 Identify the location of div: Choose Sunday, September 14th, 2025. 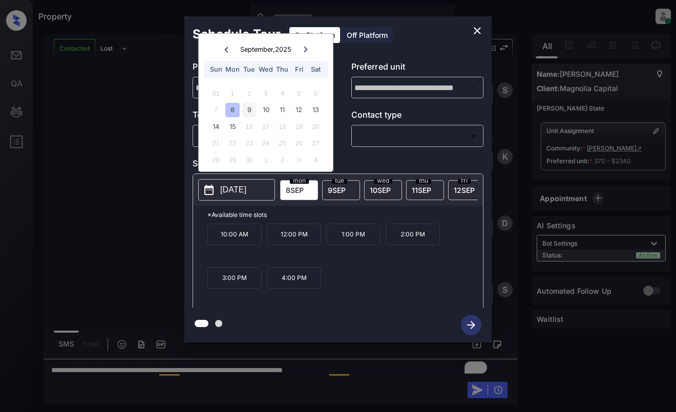
(215, 126).